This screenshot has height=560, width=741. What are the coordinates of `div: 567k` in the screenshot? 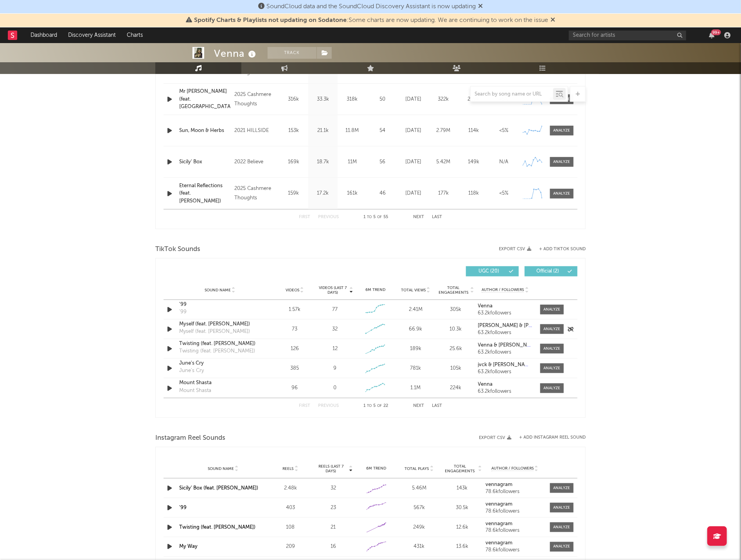 It's located at (419, 507).